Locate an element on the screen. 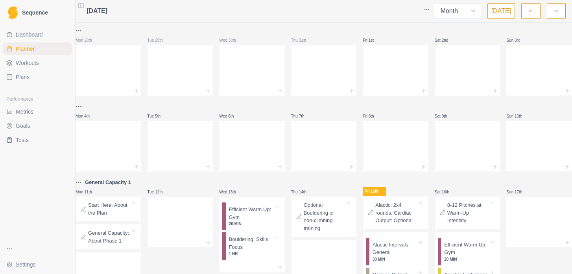 The height and width of the screenshot is (274, 572). p: Wed 6th is located at coordinates (231, 116).